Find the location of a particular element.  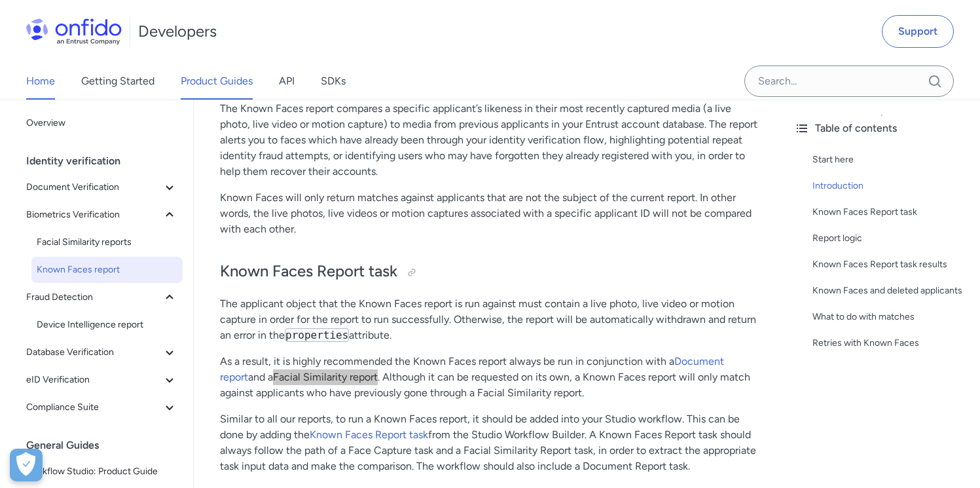

p: The applicant object that the Known Faces report is run against must contain a live photo, live v... is located at coordinates (489, 320).